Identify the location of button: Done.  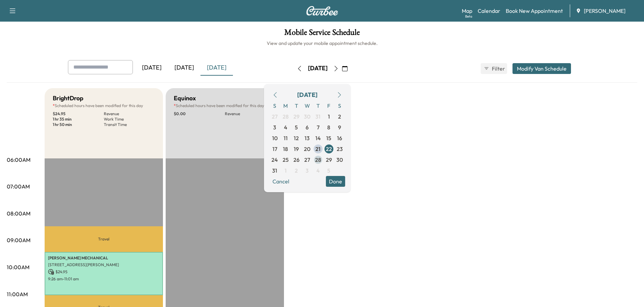
(335, 181).